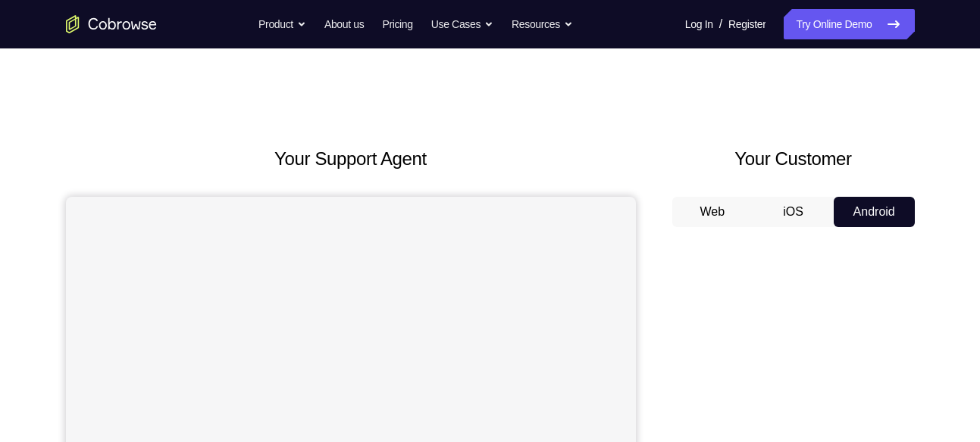 The image size is (980, 442). What do you see at coordinates (397, 24) in the screenshot?
I see `a: Pricing` at bounding box center [397, 24].